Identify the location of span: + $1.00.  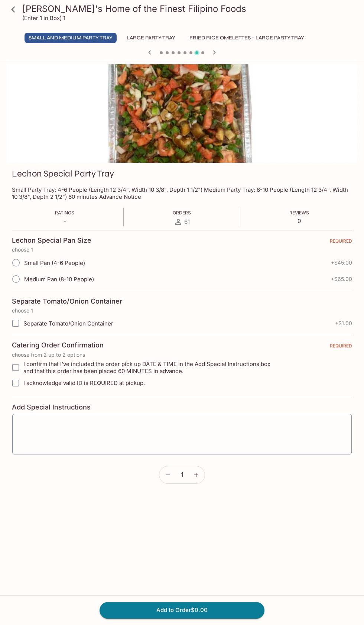
(344, 323).